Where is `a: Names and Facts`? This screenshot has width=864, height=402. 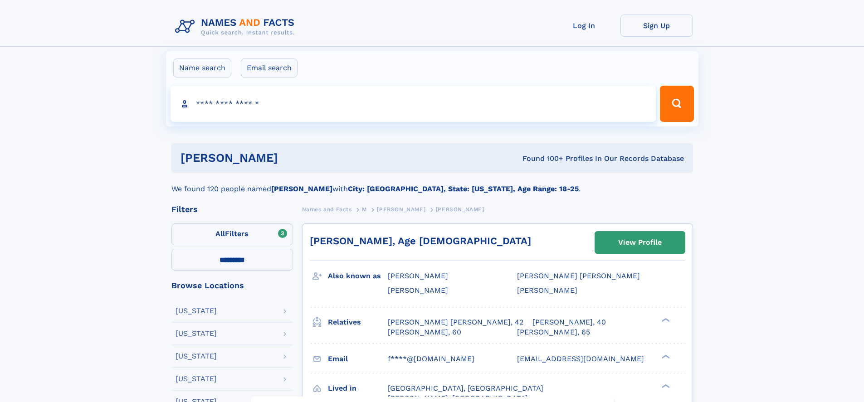 a: Names and Facts is located at coordinates (327, 209).